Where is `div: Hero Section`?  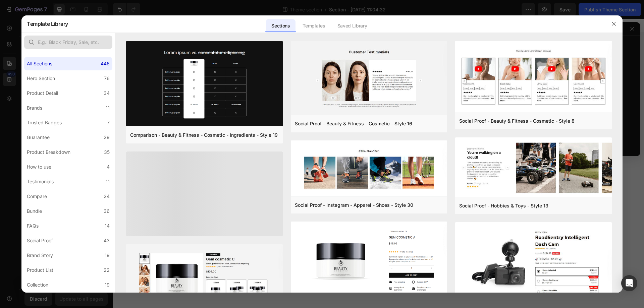 div: Hero Section is located at coordinates (41, 78).